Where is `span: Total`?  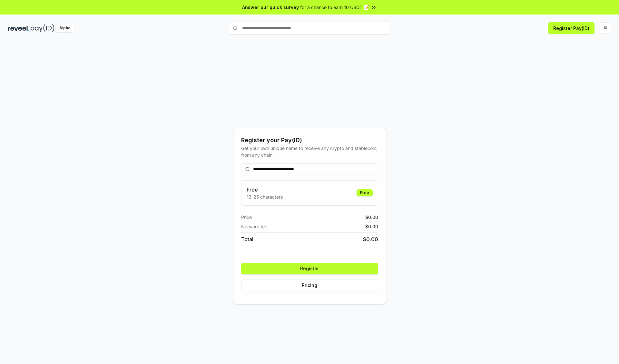
span: Total is located at coordinates (247, 239).